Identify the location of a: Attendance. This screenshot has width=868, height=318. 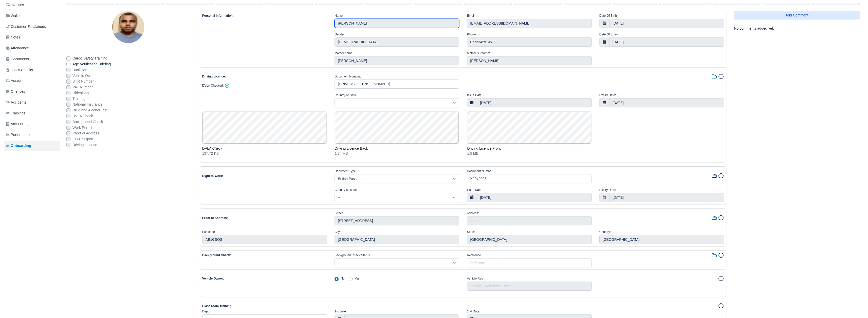
(32, 48).